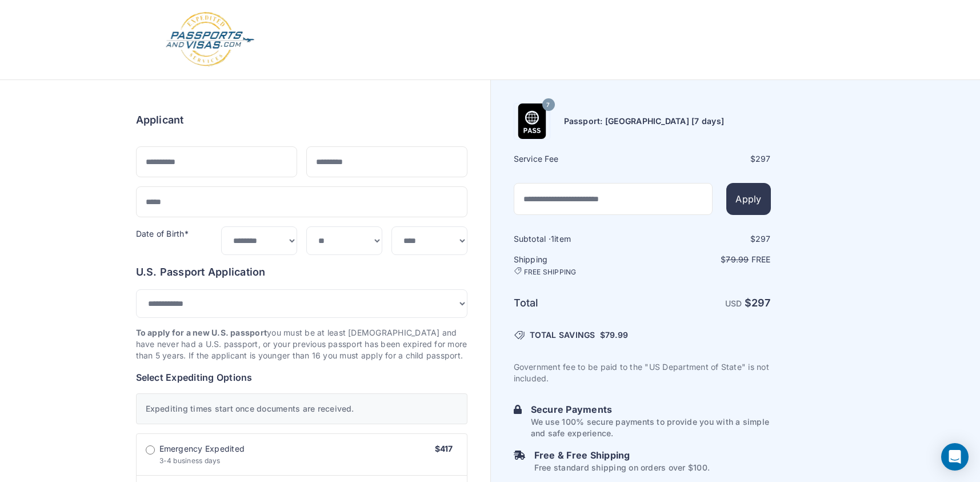  I want to click on div: Expediting times start once documents are received., so click(302, 409).